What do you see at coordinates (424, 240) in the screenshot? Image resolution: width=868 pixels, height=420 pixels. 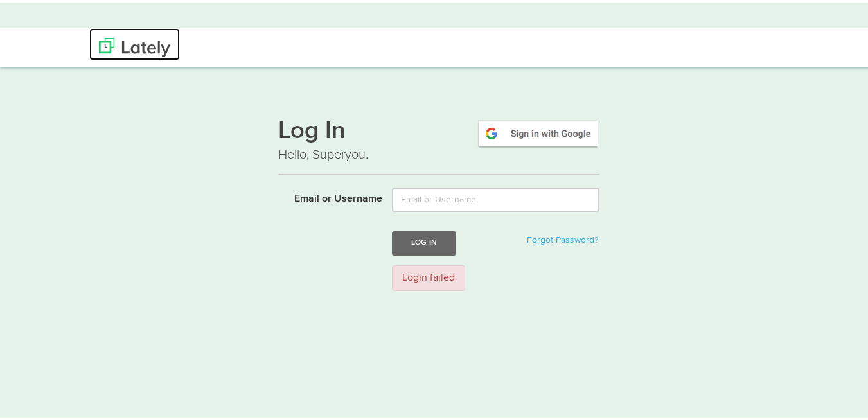 I see `button: Log In` at bounding box center [424, 240].